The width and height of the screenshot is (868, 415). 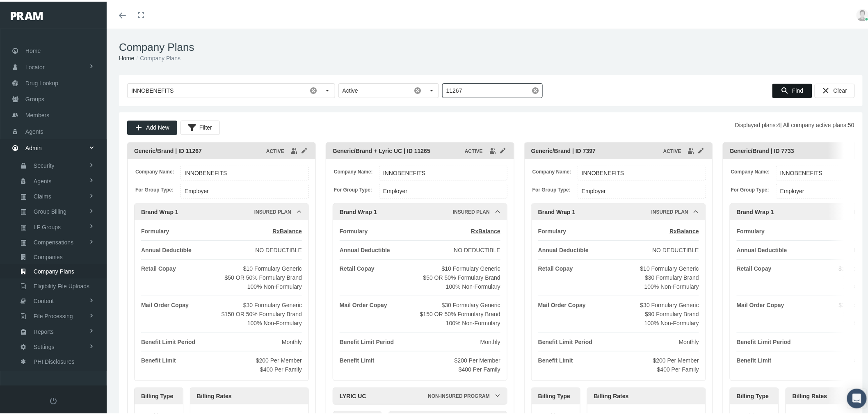 What do you see at coordinates (797, 89) in the screenshot?
I see `span: Find` at bounding box center [797, 89].